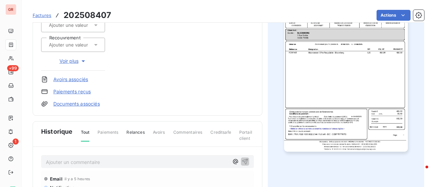  What do you see at coordinates (188, 135) in the screenshot?
I see `span: Commentaires` at bounding box center [188, 135].